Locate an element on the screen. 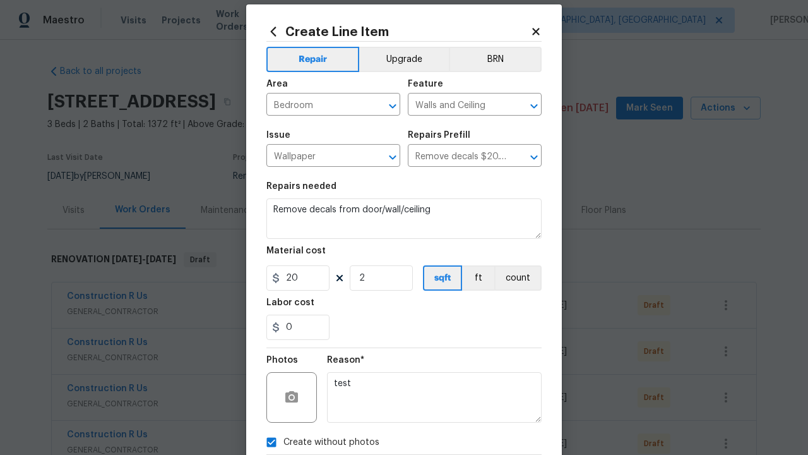 This screenshot has height=455, width=808. button: BRN is located at coordinates (495, 59).